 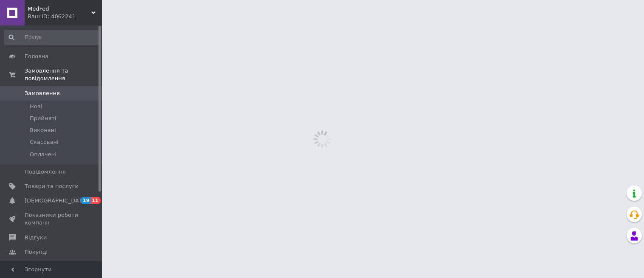 I want to click on span: Прийняті, so click(x=43, y=119).